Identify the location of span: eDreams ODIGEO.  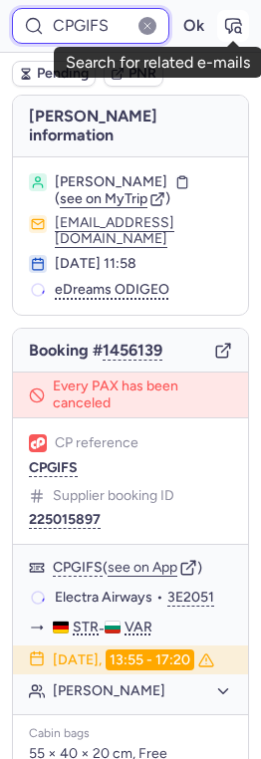
(112, 290).